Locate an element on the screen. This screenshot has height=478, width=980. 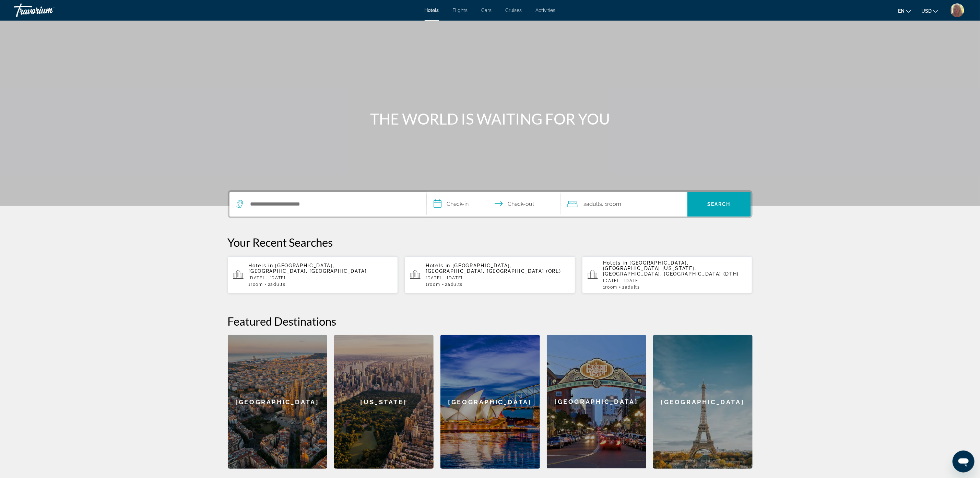
button: Select check in and out date is located at coordinates (494, 204).